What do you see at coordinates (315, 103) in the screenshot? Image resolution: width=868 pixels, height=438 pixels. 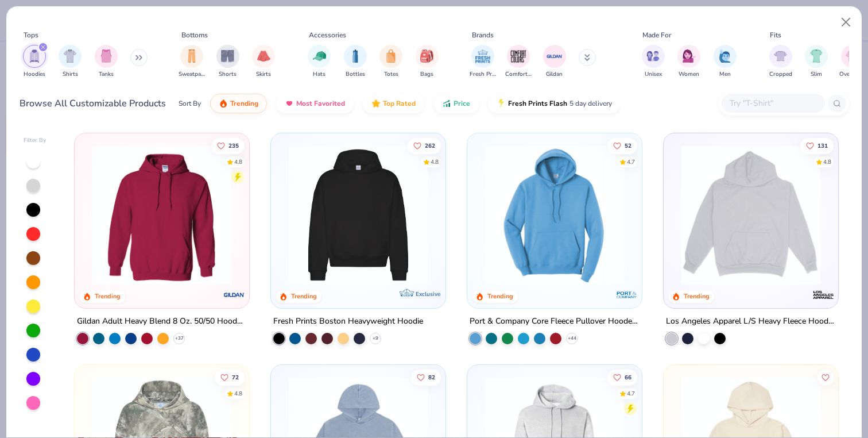 I see `button: Most Favorited` at bounding box center [315, 103].